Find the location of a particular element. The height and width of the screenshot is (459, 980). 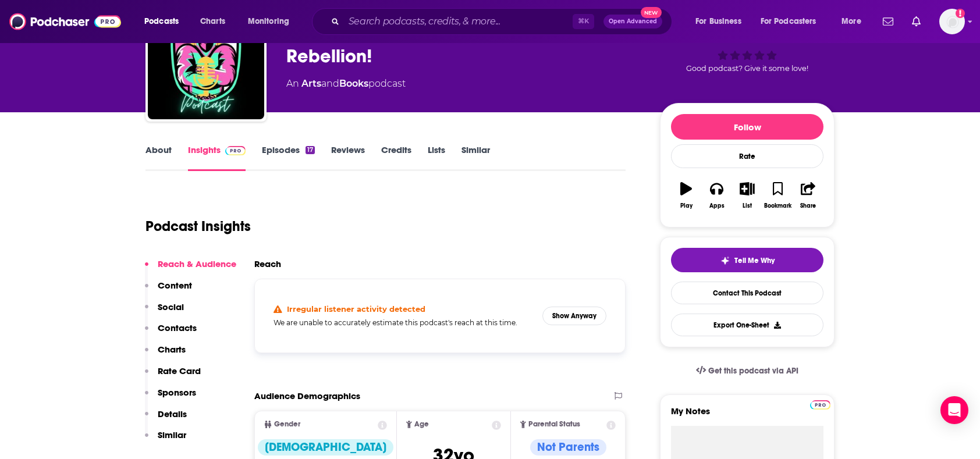

button: Export One-Sheet is located at coordinates (748, 324).